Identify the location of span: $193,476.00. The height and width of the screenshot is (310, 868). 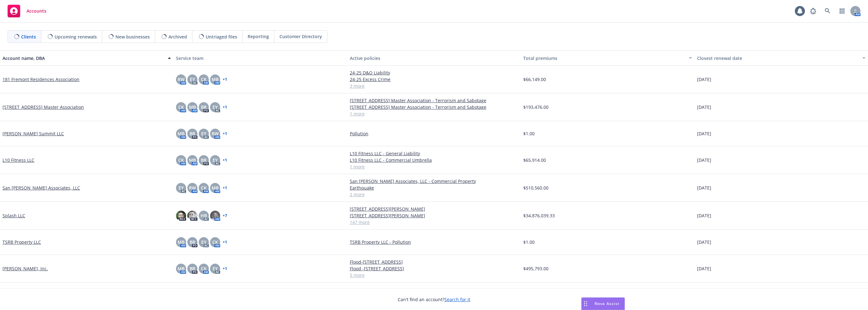
(536, 107).